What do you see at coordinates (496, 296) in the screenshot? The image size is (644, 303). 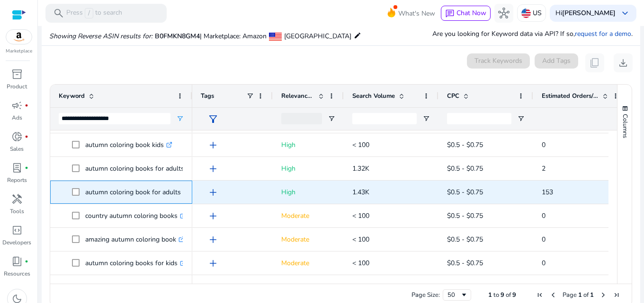 I see `span: to` at bounding box center [496, 296].